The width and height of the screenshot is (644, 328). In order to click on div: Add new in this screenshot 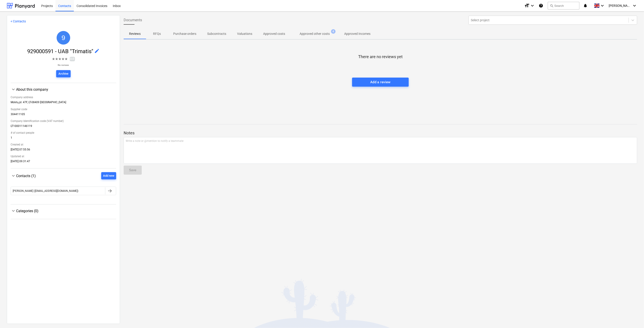, I will do `click(109, 176)`.